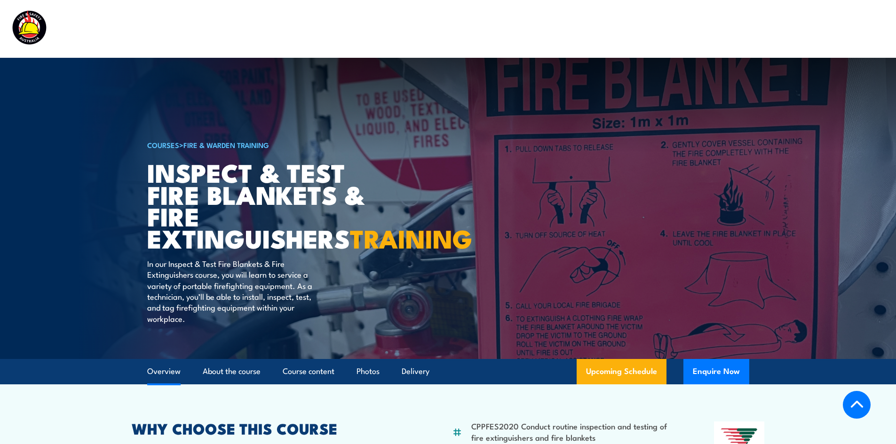 The height and width of the screenshot is (444, 896). I want to click on a: Course content, so click(308, 371).